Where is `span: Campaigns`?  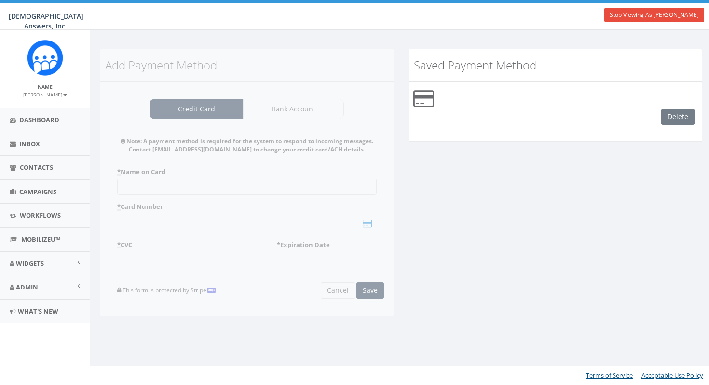
span: Campaigns is located at coordinates (38, 191).